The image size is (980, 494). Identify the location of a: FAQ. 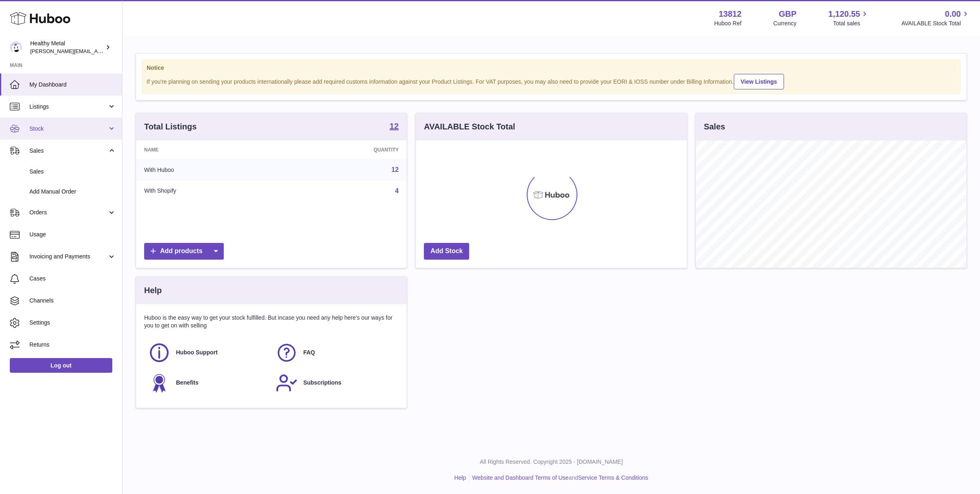
(335, 352).